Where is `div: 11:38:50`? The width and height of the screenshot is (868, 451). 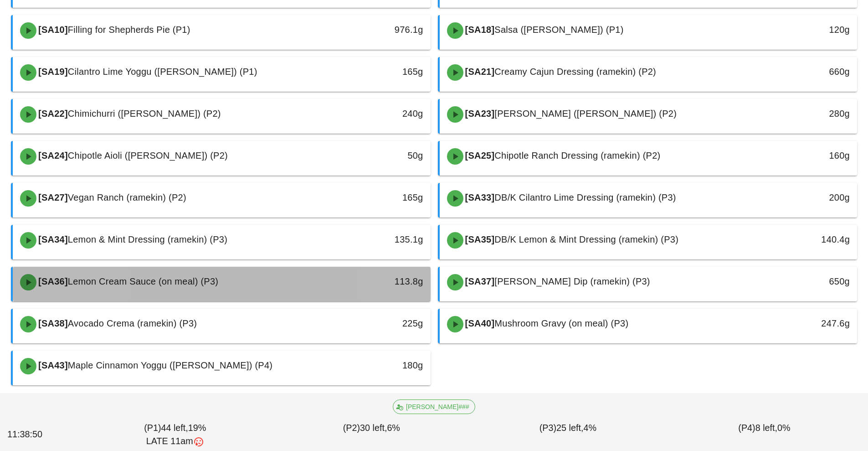 div: 11:38:50 is located at coordinates (41, 434).